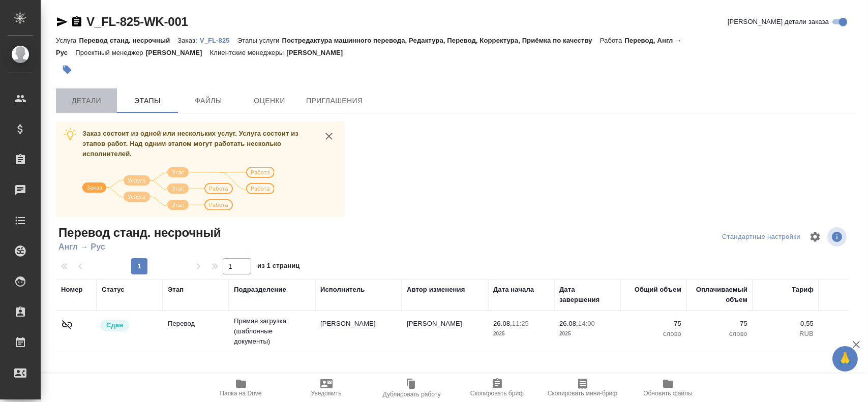 This screenshot has height=402, width=868. What do you see at coordinates (138, 247) in the screenshot?
I see `span: Англ → Рус` at bounding box center [138, 247].